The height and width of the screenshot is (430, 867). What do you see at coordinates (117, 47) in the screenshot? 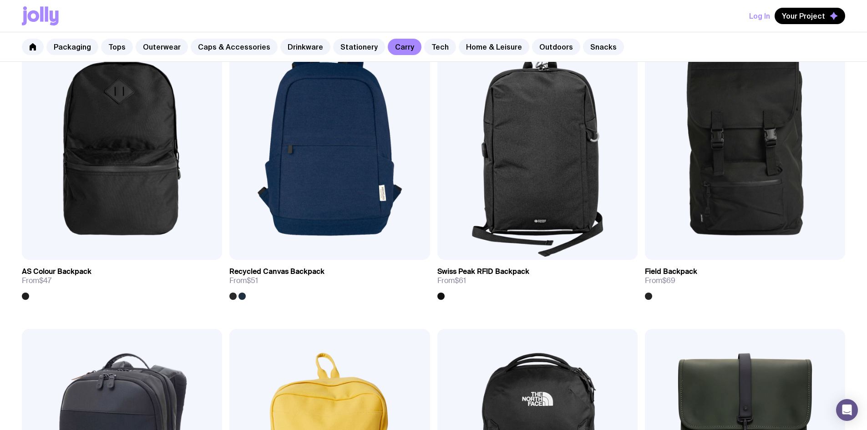
I see `a: Tops` at bounding box center [117, 47].